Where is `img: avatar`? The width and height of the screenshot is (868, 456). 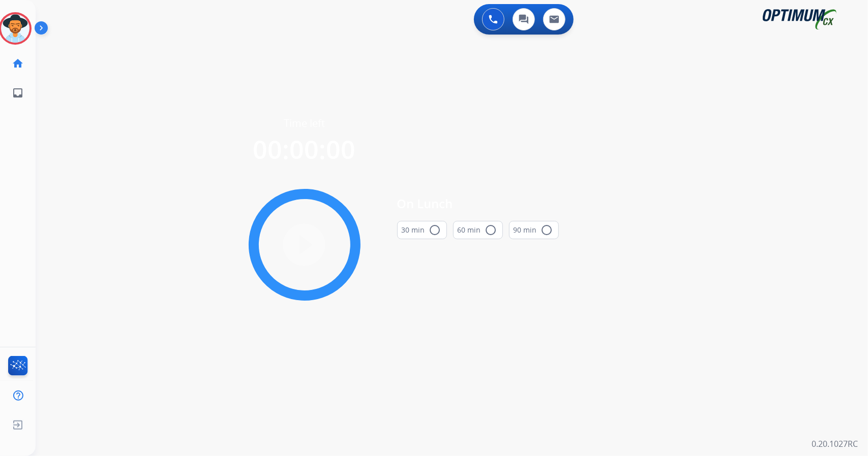
img: avatar is located at coordinates (16, 29).